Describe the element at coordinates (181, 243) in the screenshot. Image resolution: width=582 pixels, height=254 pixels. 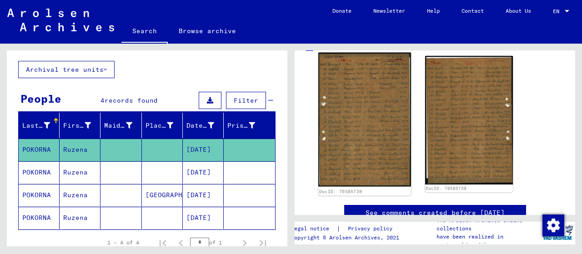
I see `button: Previous page` at that location.